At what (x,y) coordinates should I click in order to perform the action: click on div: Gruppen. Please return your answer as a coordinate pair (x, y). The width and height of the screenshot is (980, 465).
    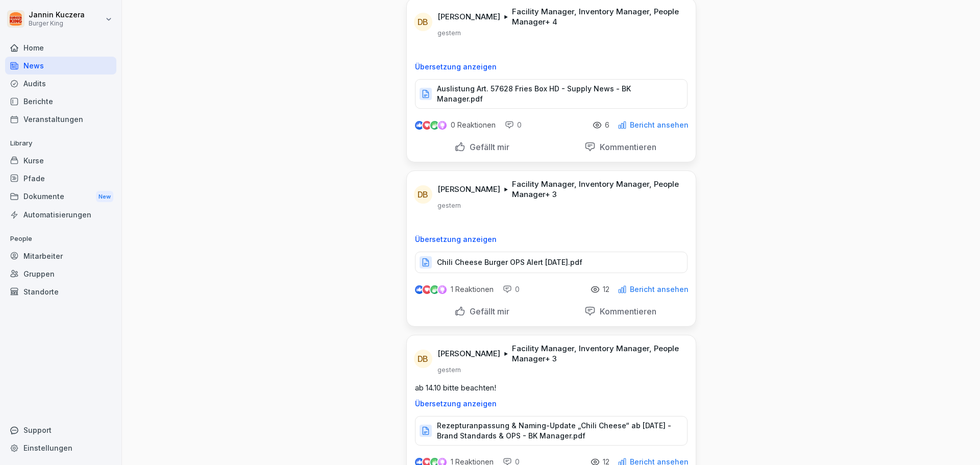
    Looking at the image, I should click on (61, 273).